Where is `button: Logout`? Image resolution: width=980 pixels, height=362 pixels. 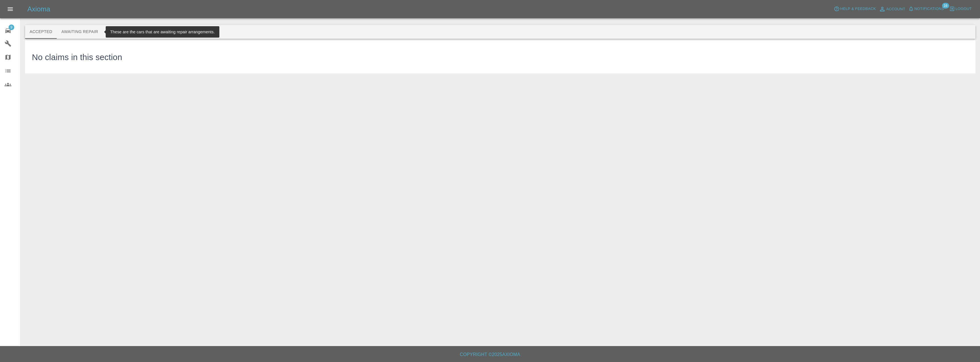 button: Logout is located at coordinates (960, 9).